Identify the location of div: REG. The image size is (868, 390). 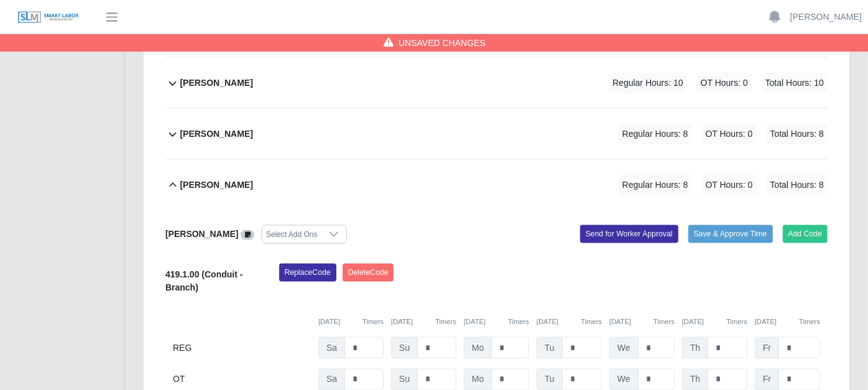
(242, 347).